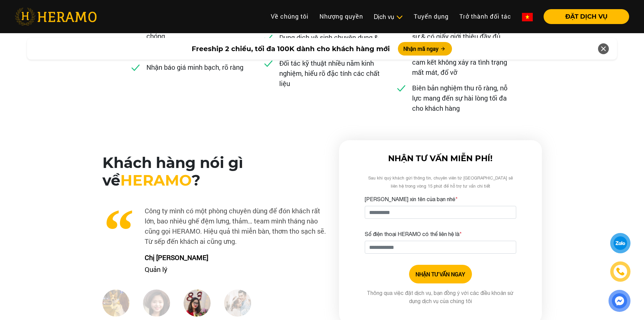 This screenshot has width=644, height=320. I want to click on label: Số điện thoại HERAMO có thể liên hệ là, so click(413, 234).